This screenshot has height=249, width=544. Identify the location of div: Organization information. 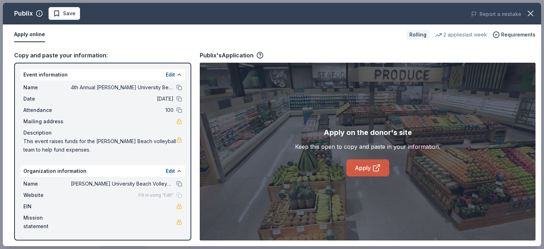
(103, 171).